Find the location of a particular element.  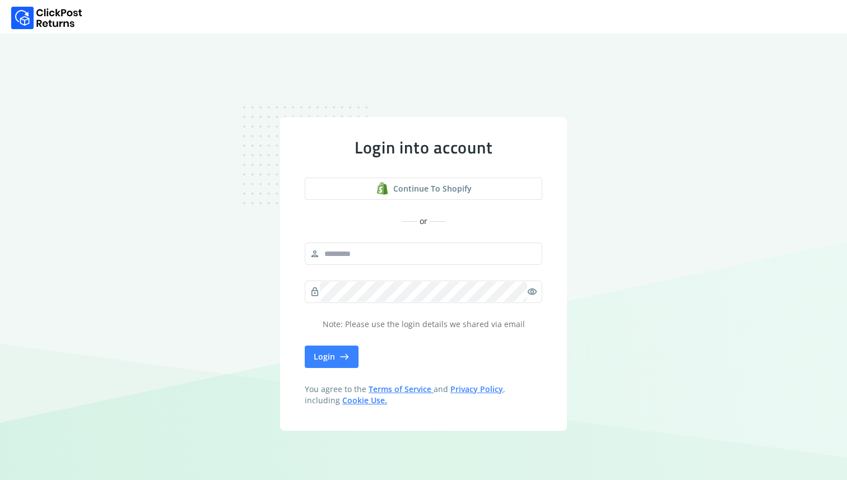

button: Continue to shopify is located at coordinates (423, 189).